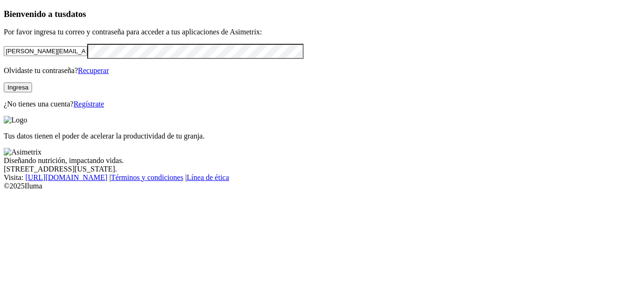 This screenshot has width=644, height=286. I want to click on input: Tu correo, so click(45, 51).